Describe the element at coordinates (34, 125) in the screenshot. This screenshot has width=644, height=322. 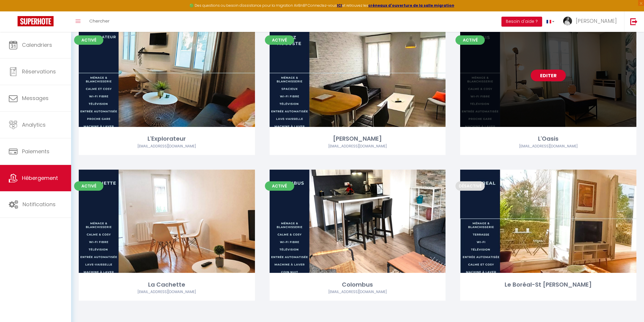
I see `span: Analytics` at that location.